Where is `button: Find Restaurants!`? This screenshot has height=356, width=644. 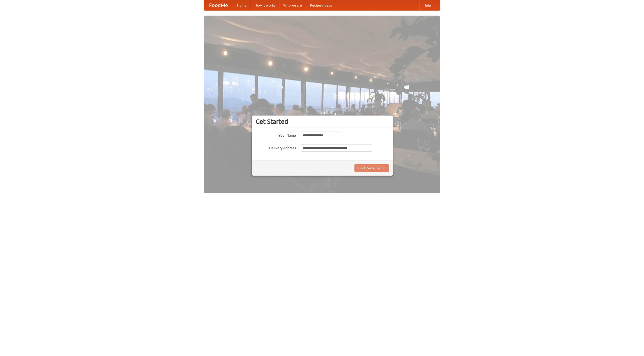
button: Find Restaurants! is located at coordinates (372, 168).